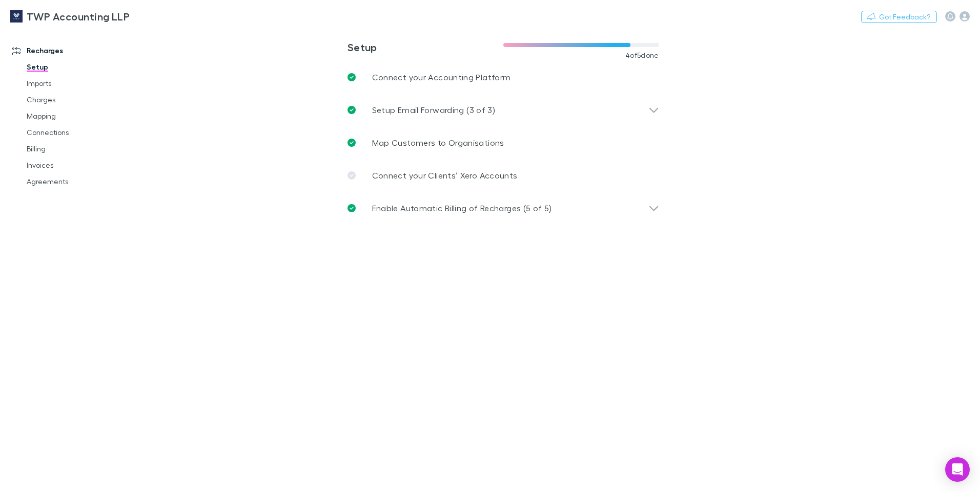  I want to click on p: Connect your Clients’ Xero Accounts, so click(445, 175).